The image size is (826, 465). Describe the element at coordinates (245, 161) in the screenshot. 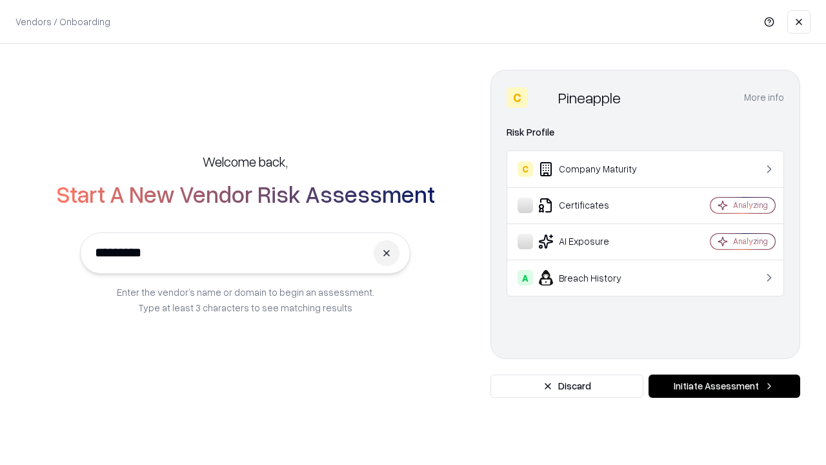

I see `h5: Welcome back,` at that location.